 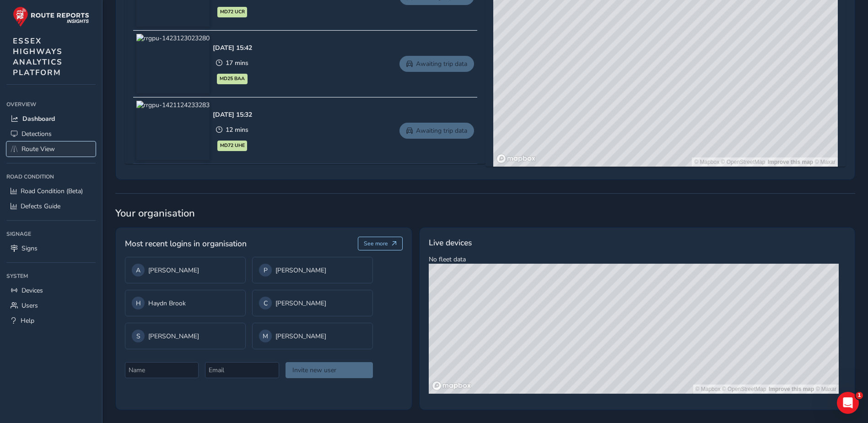 What do you see at coordinates (36, 134) in the screenshot?
I see `span: Detections` at bounding box center [36, 134].